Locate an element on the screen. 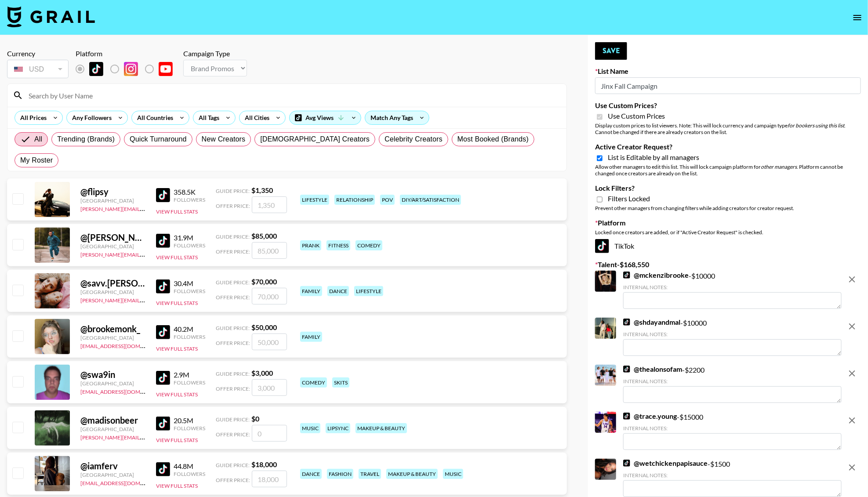 The width and height of the screenshot is (868, 497). div: fitness is located at coordinates (338, 245).